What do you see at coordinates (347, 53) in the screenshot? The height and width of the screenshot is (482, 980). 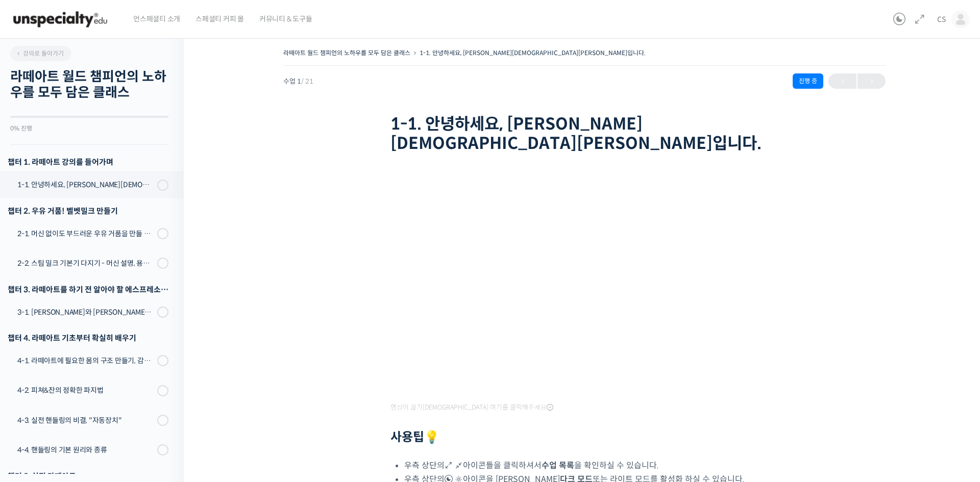 I see `a: 라떼아트 월드 챔피언의 노하우를 모두 담은 클래스` at bounding box center [347, 53].